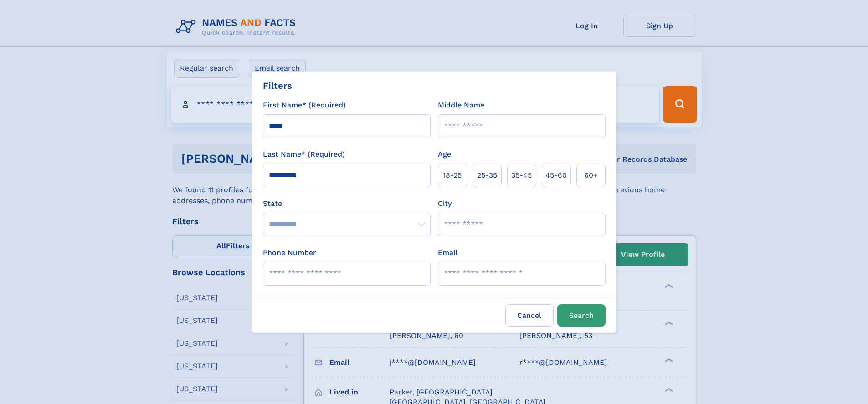 This screenshot has height=404, width=868. Describe the element at coordinates (445, 204) in the screenshot. I see `label: City` at that location.